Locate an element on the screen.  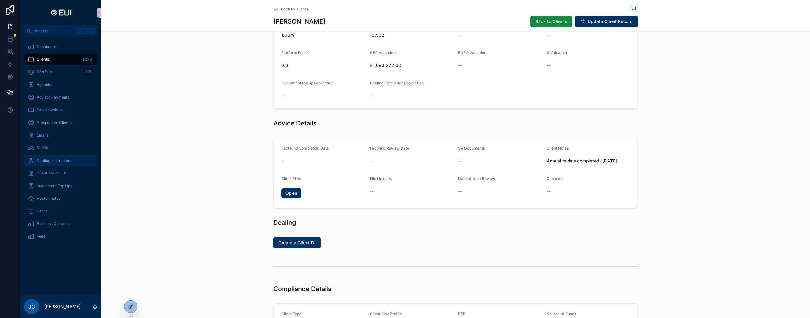
span: Investment top ups collection is located at coordinates (307, 83).